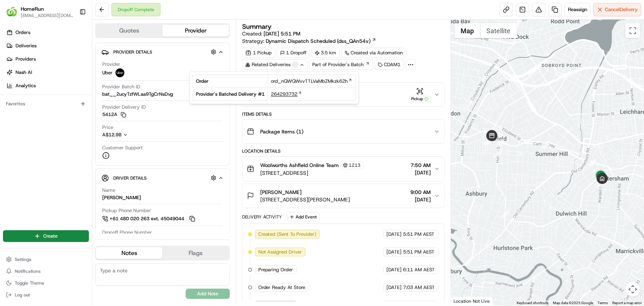 The height and width of the screenshot is (306, 644). Describe the element at coordinates (465, 301) in the screenshot. I see `a: Open this area in Google Maps (opens a new window)` at that location.